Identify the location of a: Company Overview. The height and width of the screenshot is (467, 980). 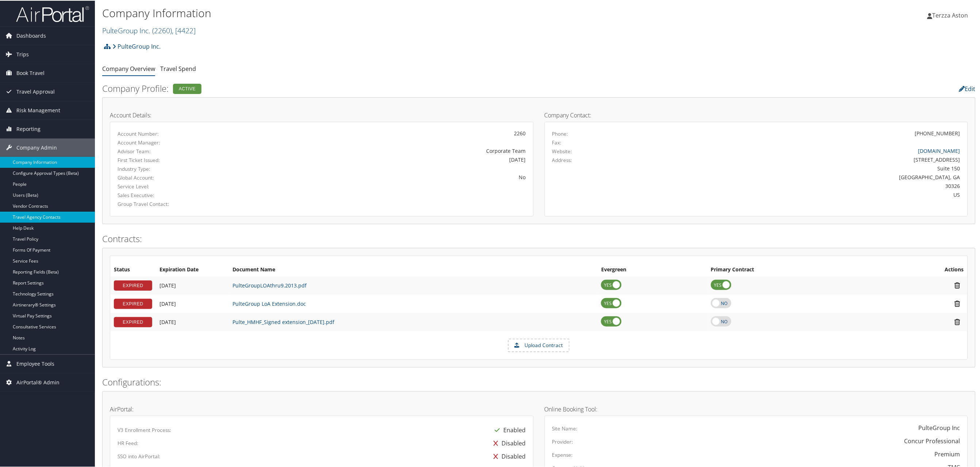
(129, 68).